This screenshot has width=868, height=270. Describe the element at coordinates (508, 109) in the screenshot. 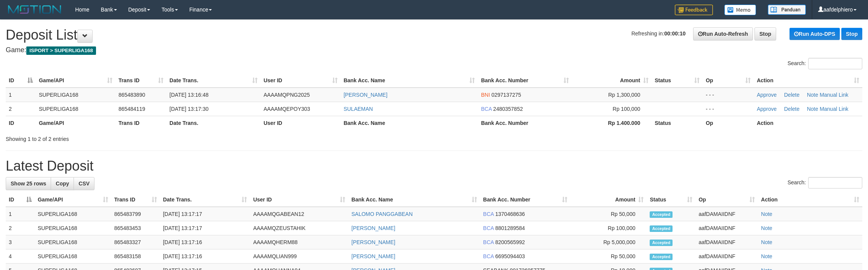

I see `span: Copy 2480357852 to clipboard` at that location.